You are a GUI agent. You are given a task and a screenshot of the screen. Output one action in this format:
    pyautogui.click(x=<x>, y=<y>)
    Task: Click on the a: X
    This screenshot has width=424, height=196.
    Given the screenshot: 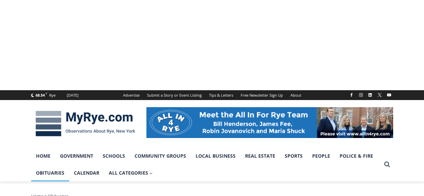 What is the action you would take?
    pyautogui.click(x=379, y=95)
    